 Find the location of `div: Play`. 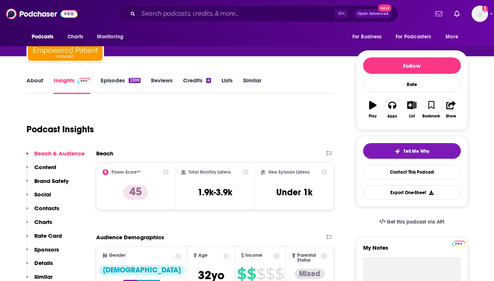

div: Play is located at coordinates (372, 116).